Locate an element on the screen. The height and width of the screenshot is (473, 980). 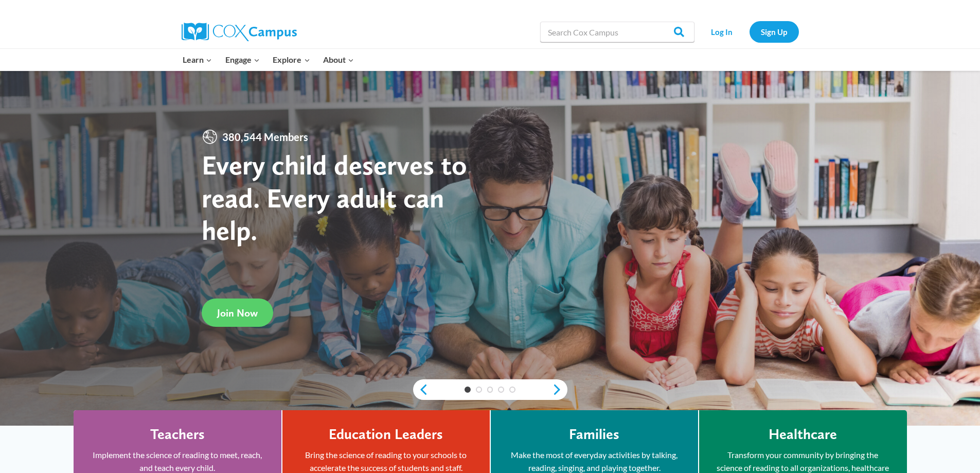
nav: Primary Navigation is located at coordinates (269, 59).